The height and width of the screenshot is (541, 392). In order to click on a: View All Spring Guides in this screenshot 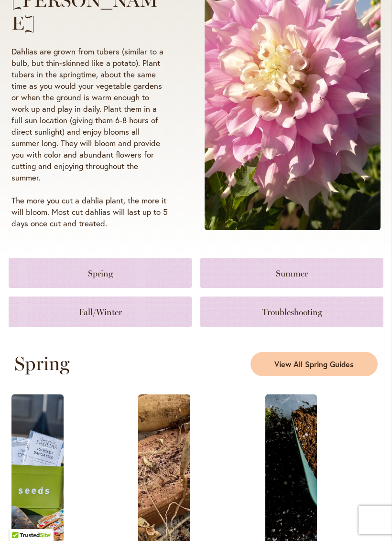, I will do `click(314, 364)`.